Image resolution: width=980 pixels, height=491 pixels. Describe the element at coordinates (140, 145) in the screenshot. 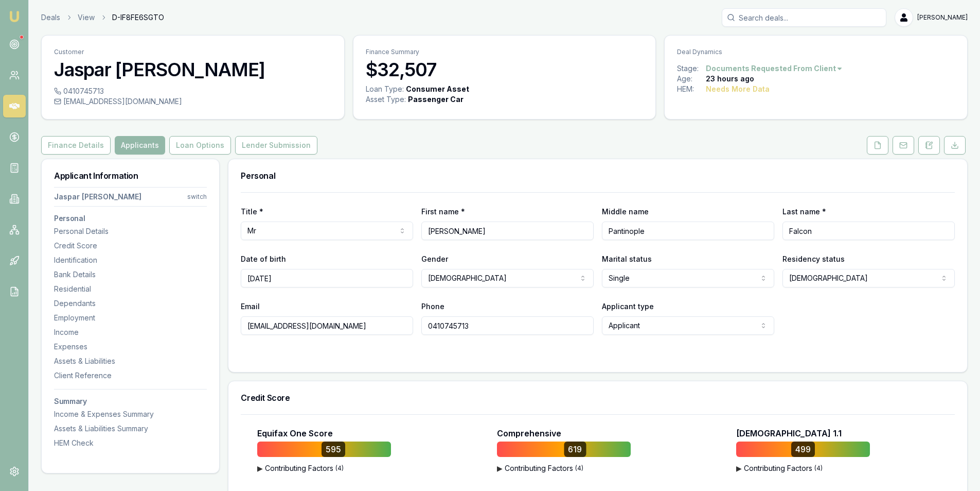

I see `a: Applicants` at that location.